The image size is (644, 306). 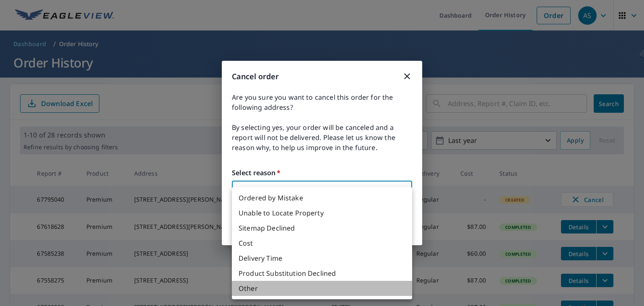 What do you see at coordinates (322, 273) in the screenshot?
I see `li: Product Substitution Declined` at bounding box center [322, 273].